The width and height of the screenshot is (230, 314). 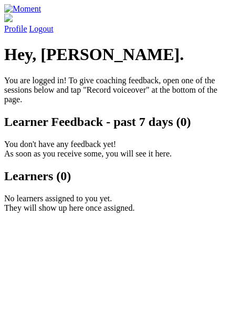 I want to click on h2: Learners (0), so click(x=115, y=176).